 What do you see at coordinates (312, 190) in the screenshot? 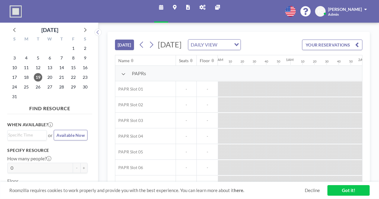
I see `a: Decline` at bounding box center [312, 190].